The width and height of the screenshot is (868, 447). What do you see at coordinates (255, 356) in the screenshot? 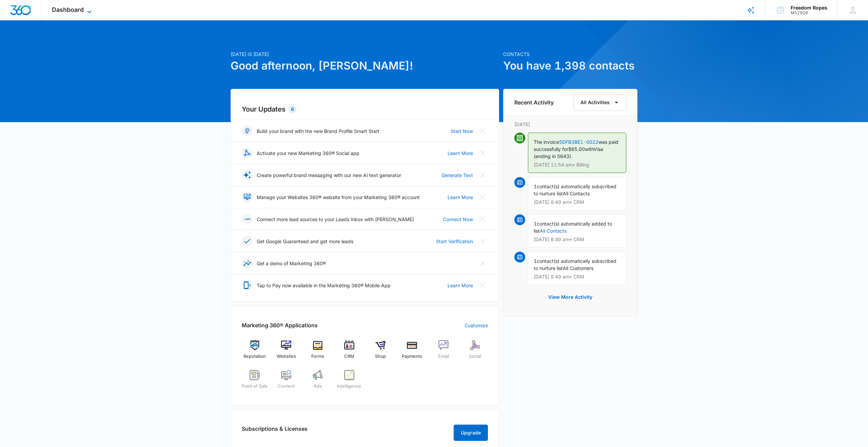
I see `span: Reputation` at bounding box center [255, 356].